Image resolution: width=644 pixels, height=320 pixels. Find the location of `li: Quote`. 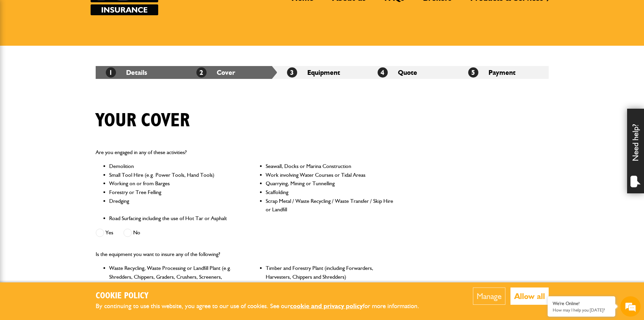

li: Quote is located at coordinates (413, 73).